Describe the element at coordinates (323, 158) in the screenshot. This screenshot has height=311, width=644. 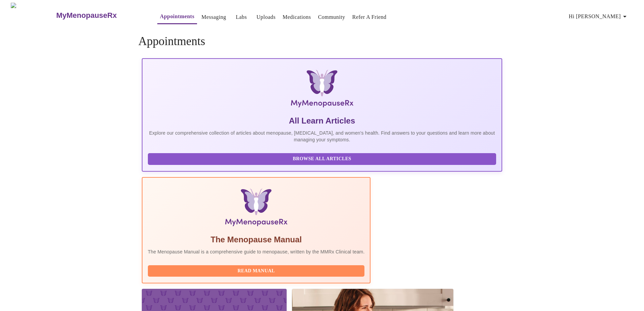
I see `a: Browse All Articles` at that location.